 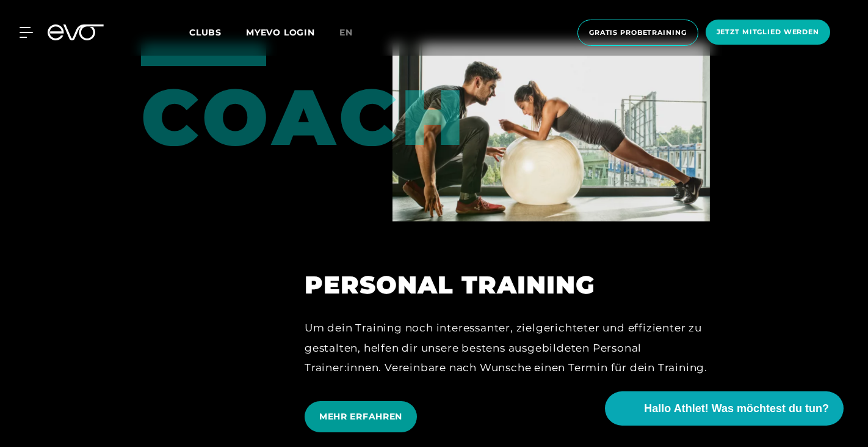 What do you see at coordinates (552, 132) in the screenshot?
I see `img: PERSONAL TRAINING` at bounding box center [552, 132].